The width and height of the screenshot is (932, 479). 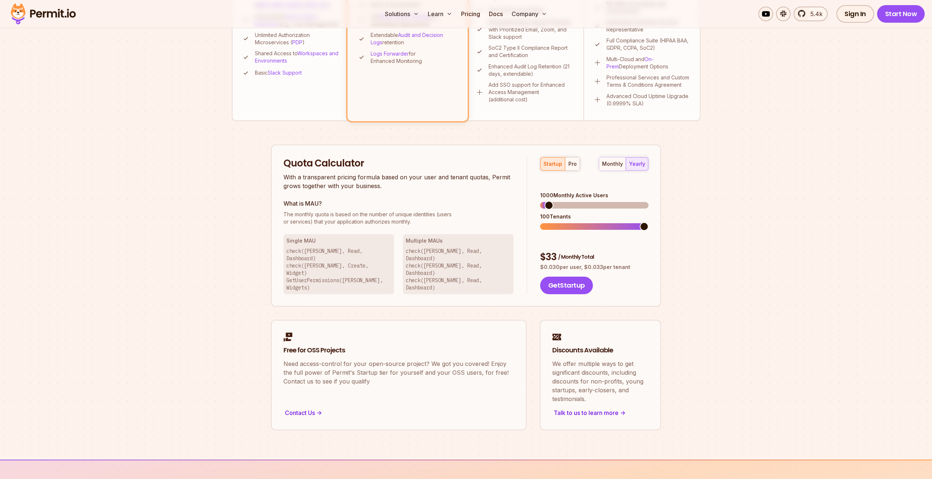 What do you see at coordinates (600, 413) in the screenshot?
I see `div: Talk to us to learn more` at bounding box center [600, 413].